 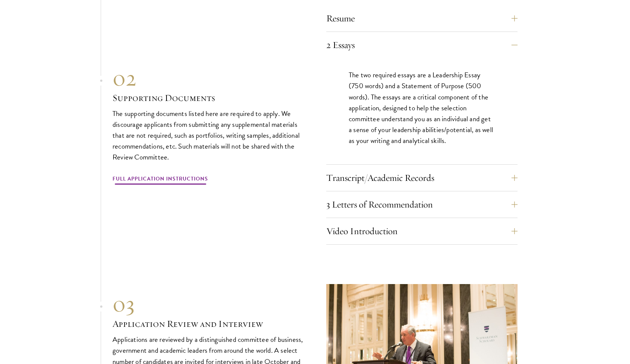 What do you see at coordinates (208, 323) in the screenshot?
I see `h3: Application Review and Interview` at bounding box center [208, 323].